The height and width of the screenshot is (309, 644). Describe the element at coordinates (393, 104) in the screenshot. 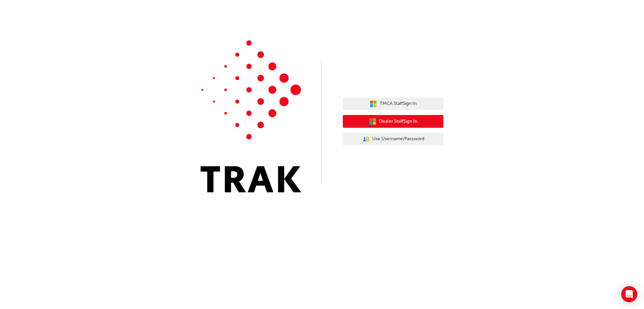

I see `button: TMCA StaffSign In` at that location.